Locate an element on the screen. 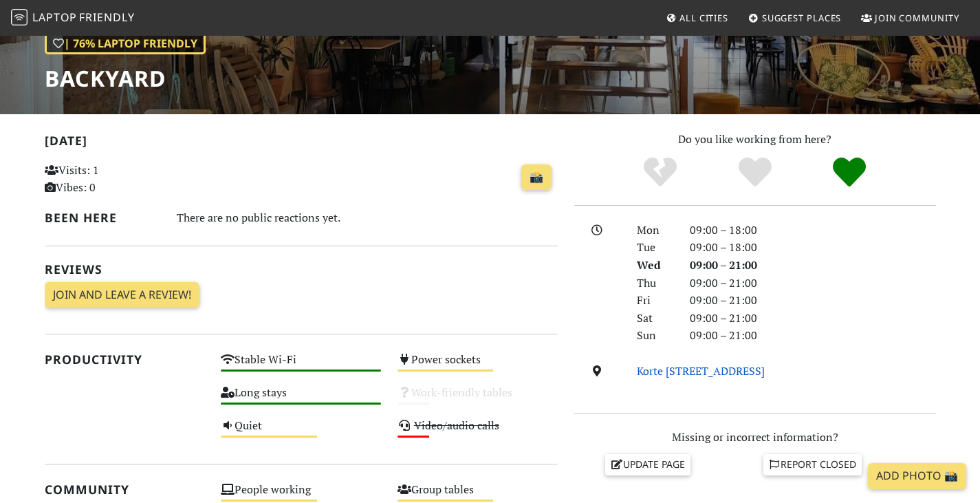  p: Visits: 1 Vibes: 0 is located at coordinates (125, 179).